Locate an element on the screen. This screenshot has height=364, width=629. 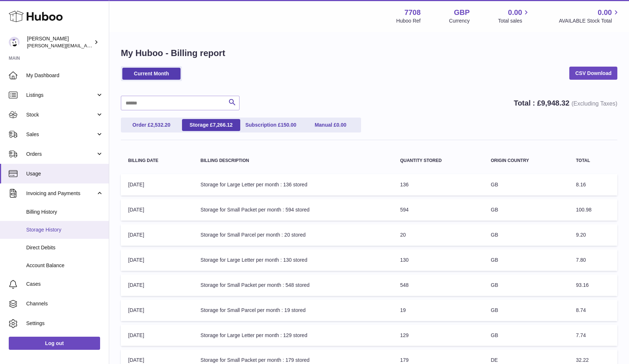
span: Billing History is located at coordinates (65, 212).